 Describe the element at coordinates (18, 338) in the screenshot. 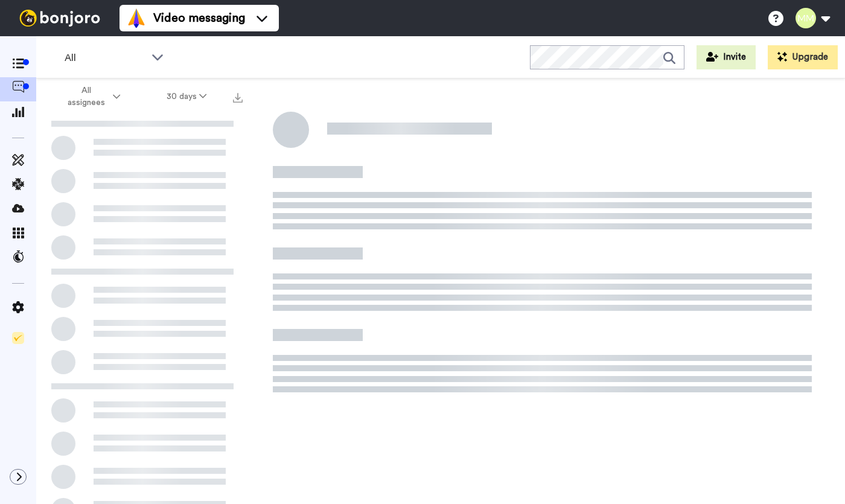

I see `img: Checklist.svg` at that location.